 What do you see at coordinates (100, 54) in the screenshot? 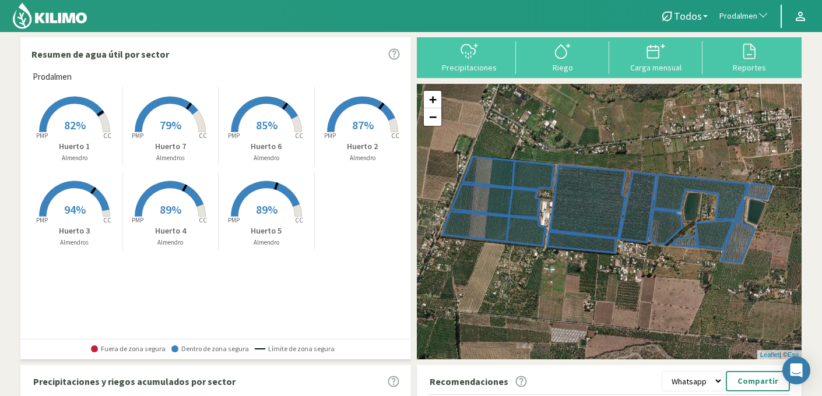
I see `p: Resumen de agua útil por sector` at bounding box center [100, 54].